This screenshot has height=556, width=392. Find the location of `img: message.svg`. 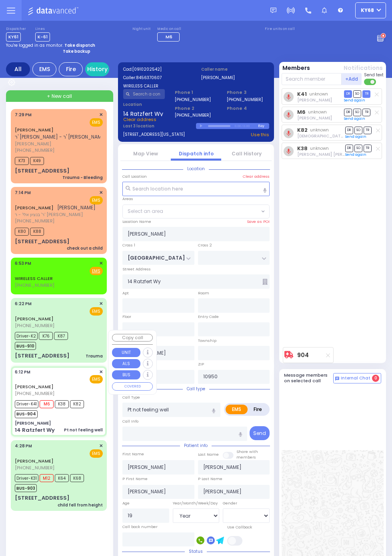

img: message.svg is located at coordinates (273, 10).